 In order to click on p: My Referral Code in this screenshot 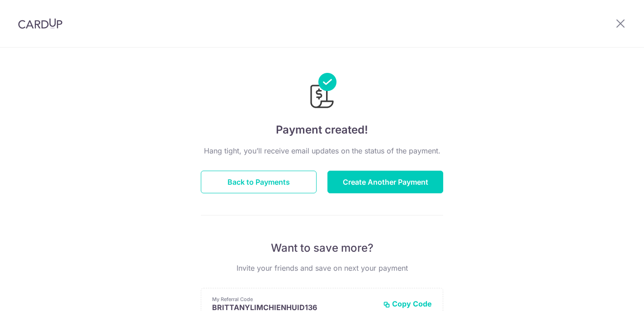, I will do `click(294, 299)`.